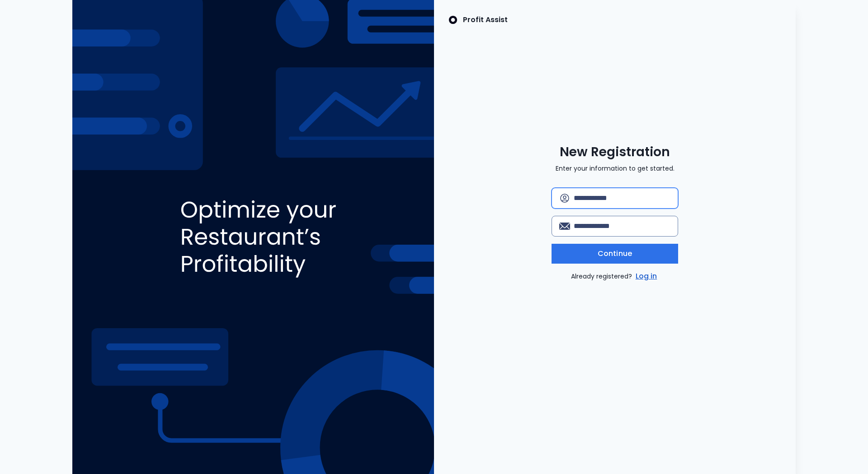  I want to click on span: Continue, so click(614, 254).